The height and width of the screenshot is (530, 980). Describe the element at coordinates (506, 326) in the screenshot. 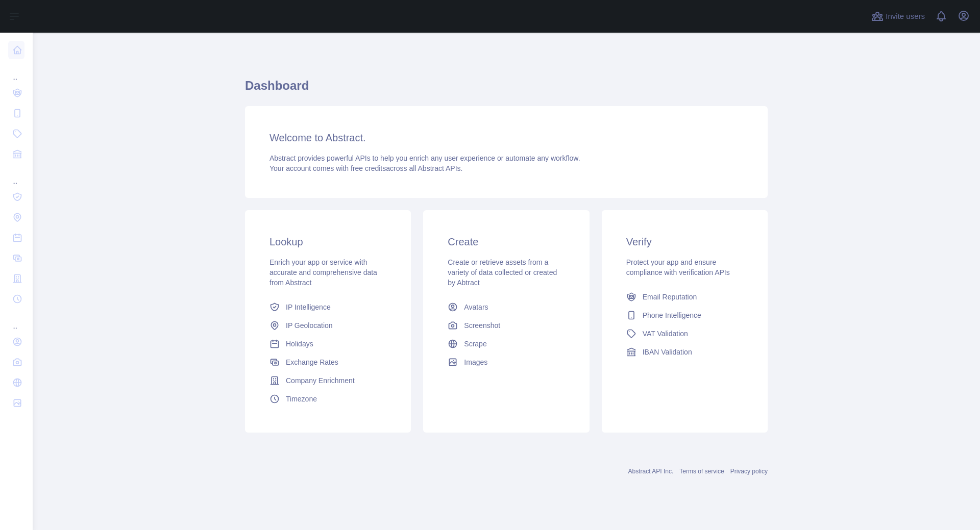

I see `a: Screenshot` at that location.